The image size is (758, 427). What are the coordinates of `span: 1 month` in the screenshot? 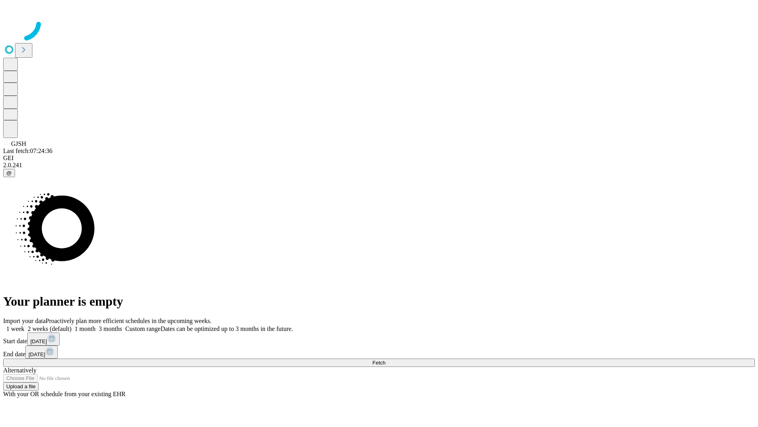 It's located at (85, 328).